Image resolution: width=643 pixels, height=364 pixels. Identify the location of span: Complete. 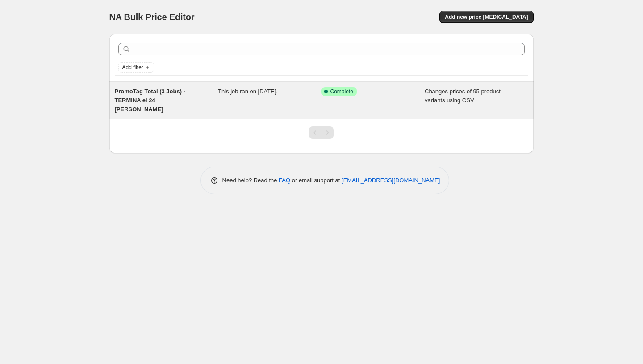
(341, 92).